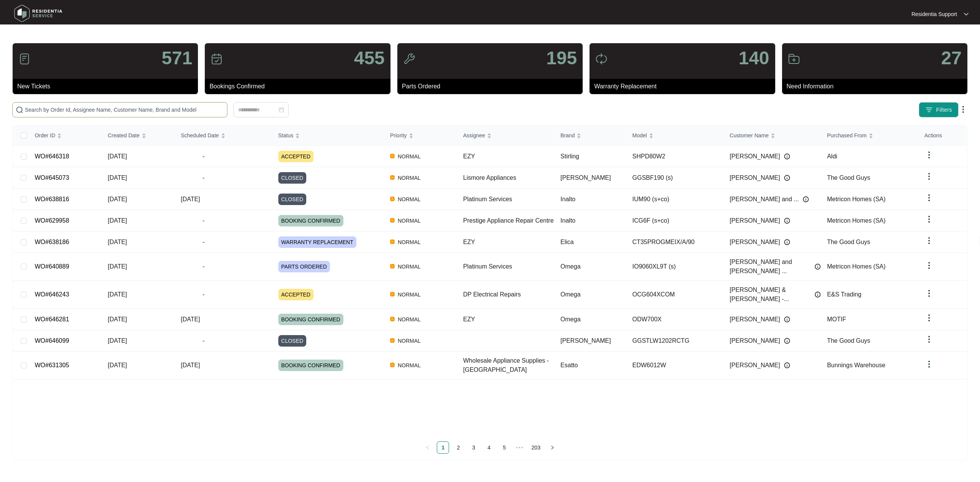  I want to click on span: Status, so click(286, 135).